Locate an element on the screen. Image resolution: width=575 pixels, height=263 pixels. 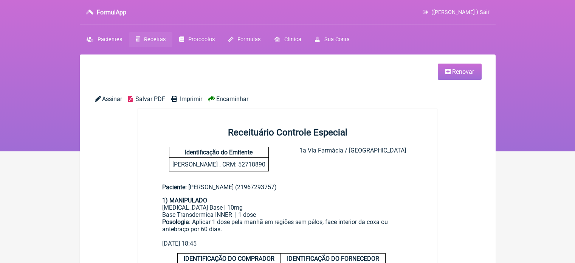
h4: Identificação do Emitente is located at coordinates (219, 152).